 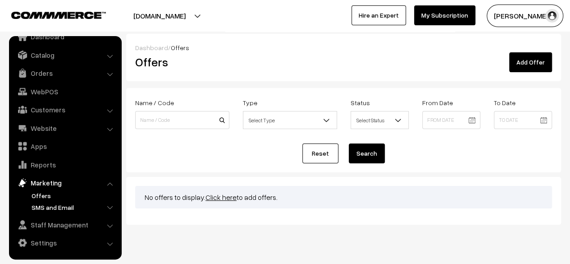 I want to click on label: Type, so click(x=250, y=102).